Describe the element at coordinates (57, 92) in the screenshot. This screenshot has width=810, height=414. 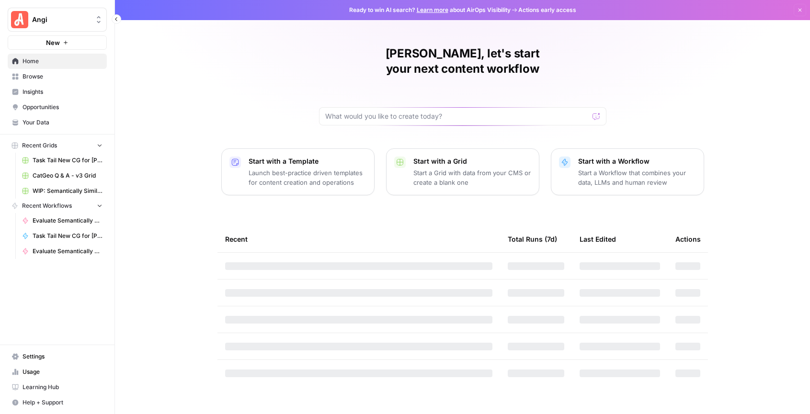
I see `a: Insights` at that location.